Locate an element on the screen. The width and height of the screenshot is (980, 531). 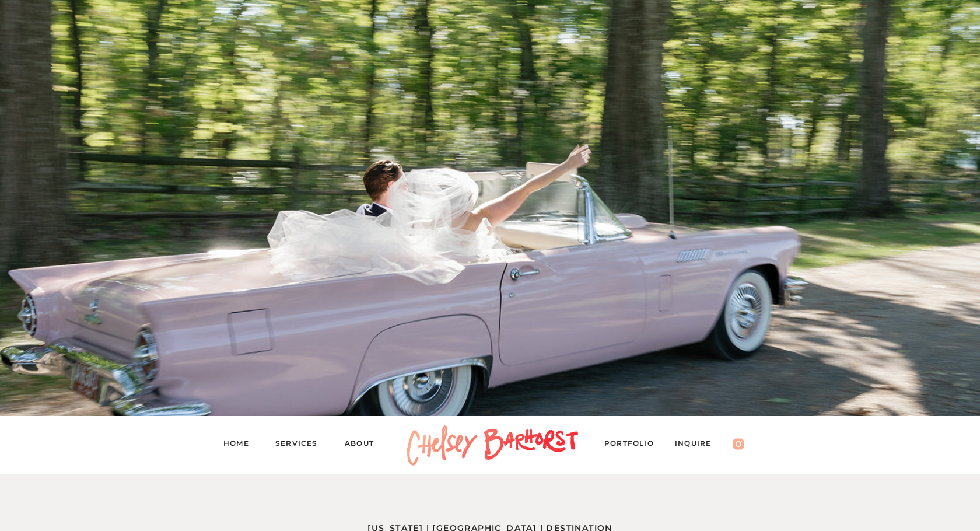
nav: Inquire is located at coordinates (699, 446).